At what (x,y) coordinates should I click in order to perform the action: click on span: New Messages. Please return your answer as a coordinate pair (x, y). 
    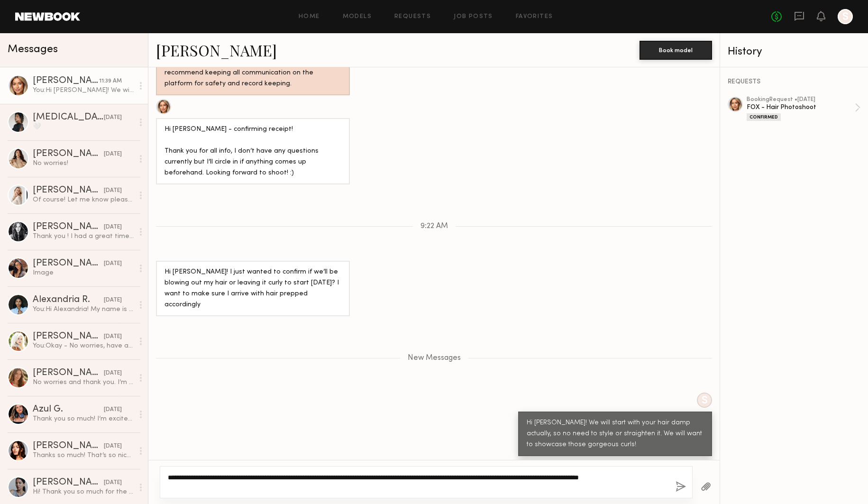
    Looking at the image, I should click on (434, 358).